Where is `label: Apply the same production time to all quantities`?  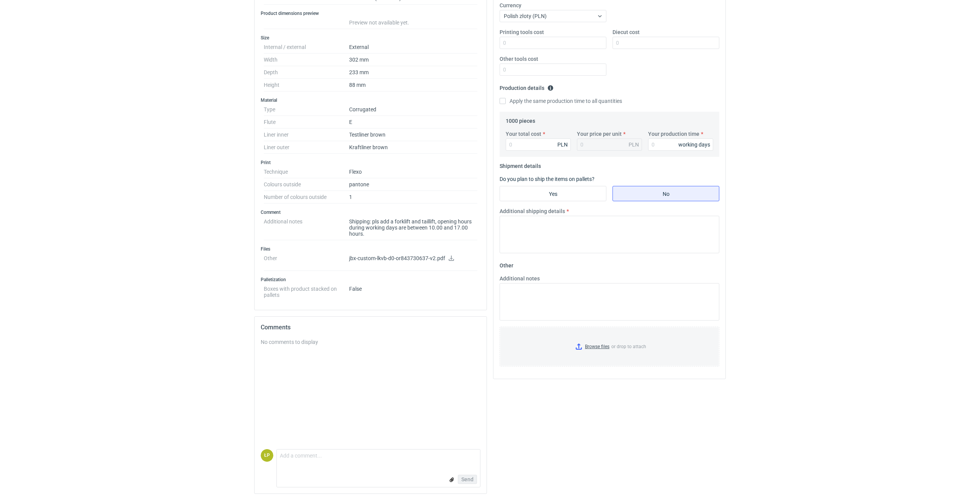
label: Apply the same production time to all quantities is located at coordinates (561, 101).